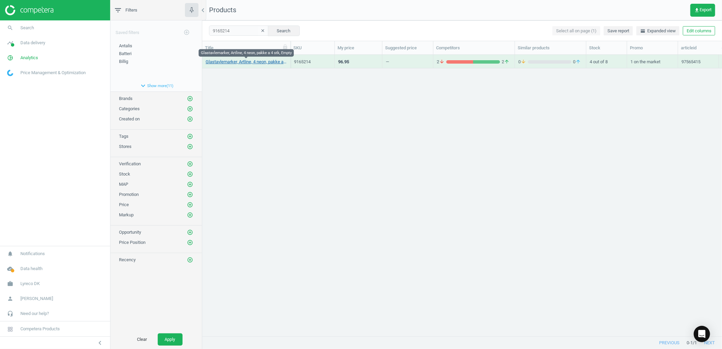  Describe the element at coordinates (29, 10) in the screenshot. I see `img: ajHJNr6hYgQAAAAASUVORK5CYII=` at that location.